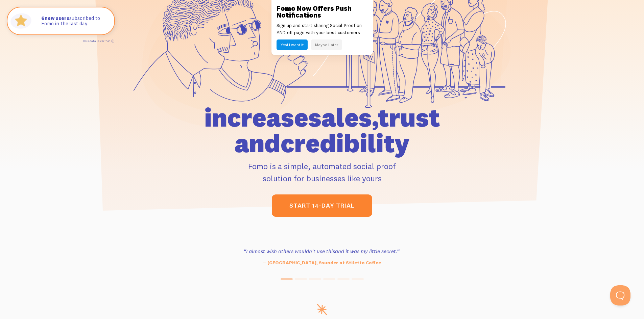 The image size is (644, 319). I want to click on p: subscribed to Fomo in the last day., so click(75, 21).